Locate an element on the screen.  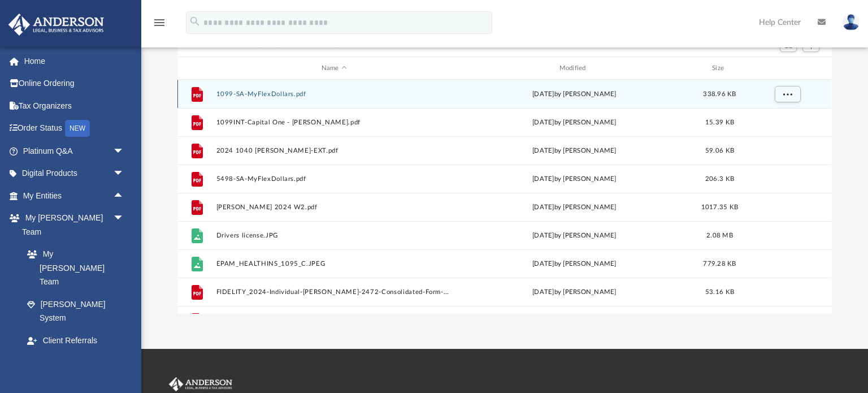
span: 2.08 MB is located at coordinates (720, 235).